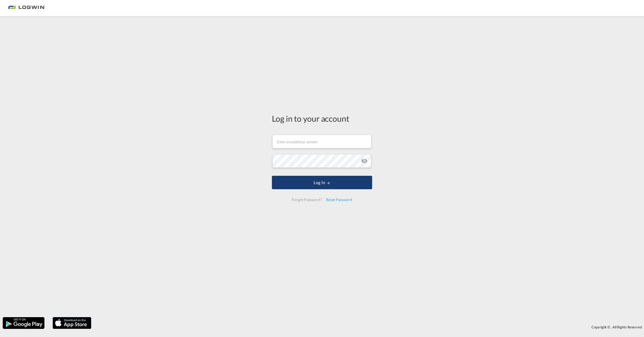 The height and width of the screenshot is (337, 644). Describe the element at coordinates (72, 323) in the screenshot. I see `img: apple.png` at that location.